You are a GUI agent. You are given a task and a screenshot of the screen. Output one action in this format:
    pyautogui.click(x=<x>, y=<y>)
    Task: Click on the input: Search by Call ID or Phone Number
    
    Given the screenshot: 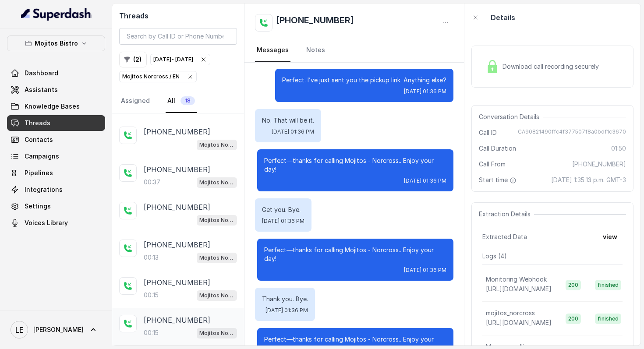 What is the action you would take?
    pyautogui.click(x=178, y=36)
    